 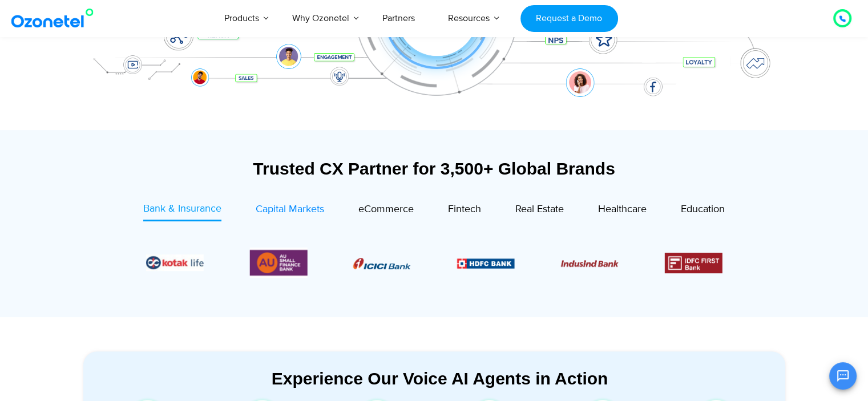 What do you see at coordinates (386, 209) in the screenshot?
I see `span: eCommerce` at bounding box center [386, 209].